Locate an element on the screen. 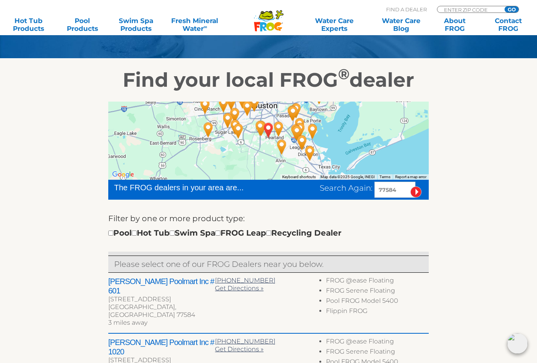  div: Pool Hot Tub Swim Spa FROG Leap Recycling Dealer is located at coordinates (225, 233).